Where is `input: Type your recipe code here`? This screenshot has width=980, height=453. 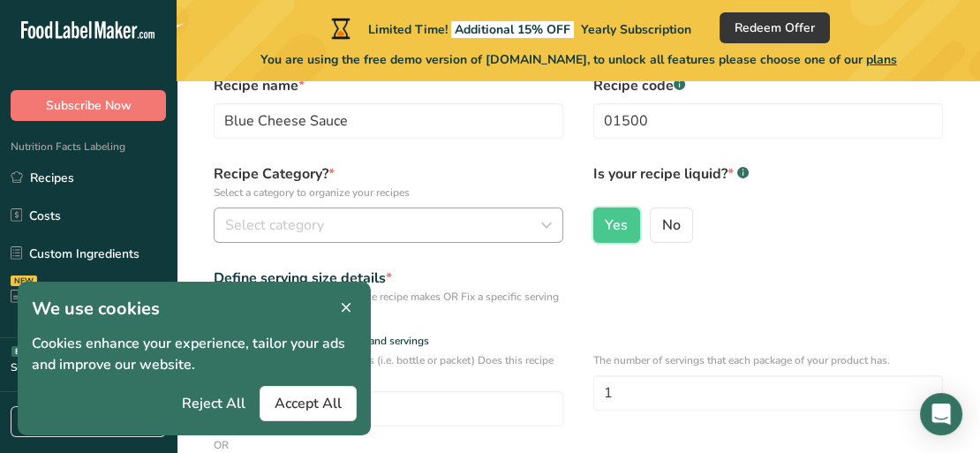
input: Type your recipe code here is located at coordinates (768, 121).